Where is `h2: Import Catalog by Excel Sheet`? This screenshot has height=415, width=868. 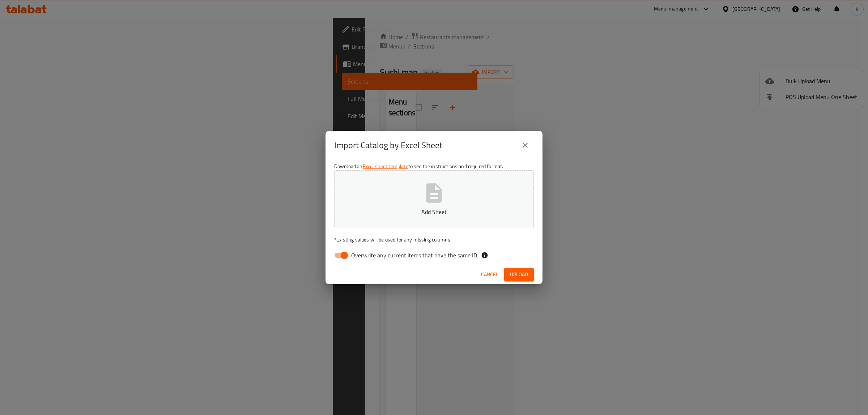
h2: Import Catalog by Excel Sheet is located at coordinates (388, 146).